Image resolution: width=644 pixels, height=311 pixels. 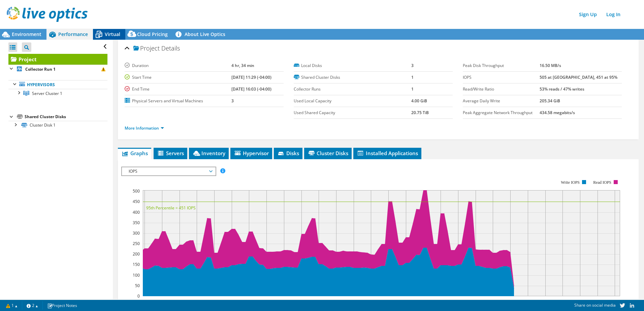 What do you see at coordinates (136, 233) in the screenshot?
I see `text: 300` at bounding box center [136, 233].